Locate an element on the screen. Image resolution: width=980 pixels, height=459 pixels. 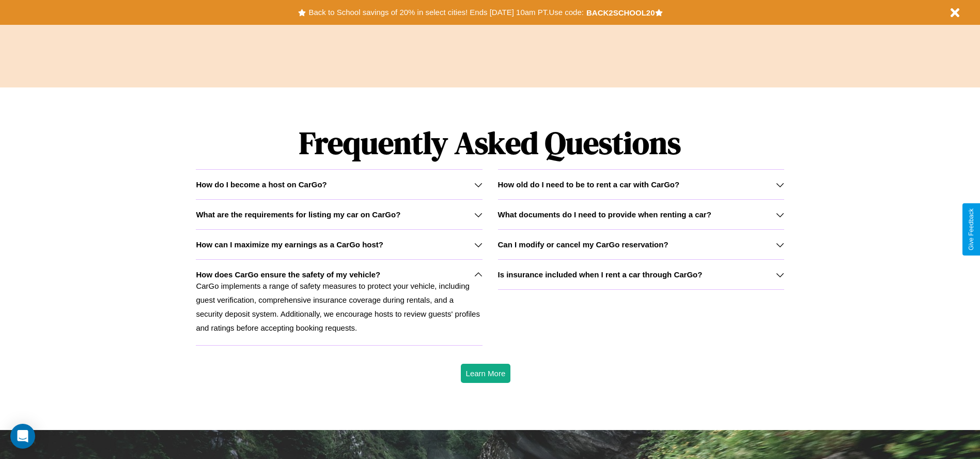
h3: Is insurance included when I rent a car through CarGo? is located at coordinates (601, 274).